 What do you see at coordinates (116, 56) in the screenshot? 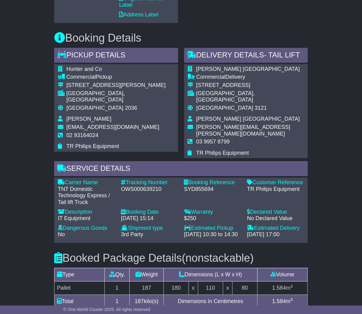
I see `div: Pickup Details` at bounding box center [116, 56].